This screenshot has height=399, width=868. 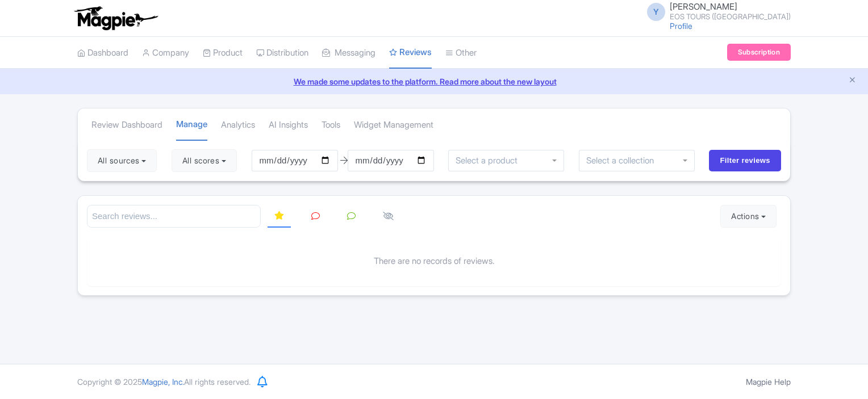 I want to click on input: Select a product, so click(x=487, y=161).